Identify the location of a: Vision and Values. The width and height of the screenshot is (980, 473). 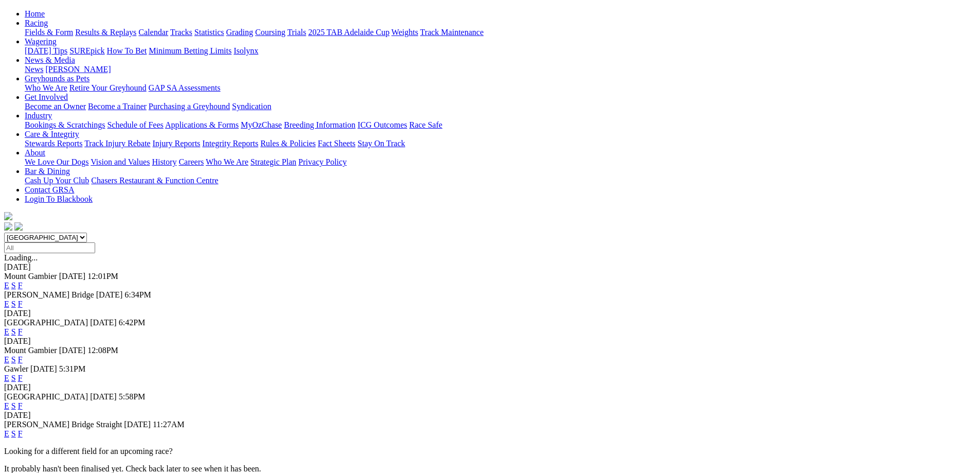
(120, 162).